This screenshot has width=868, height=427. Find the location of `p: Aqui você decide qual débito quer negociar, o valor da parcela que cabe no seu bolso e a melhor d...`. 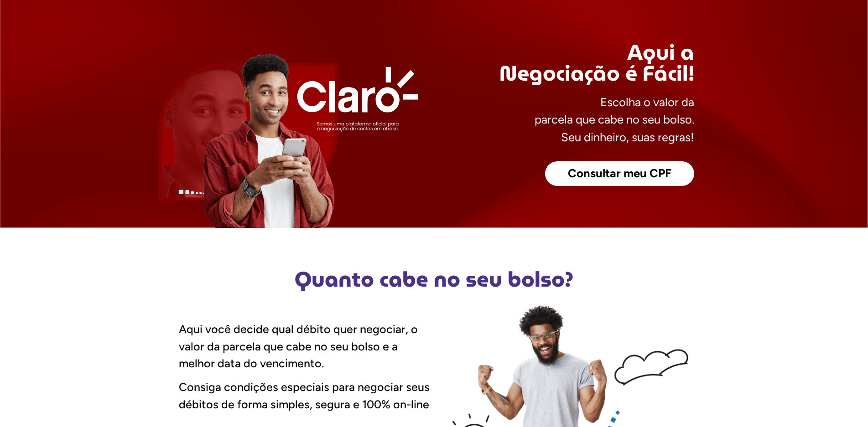

p: Aqui você decide qual débito quer negociar, o valor da parcela que cabe no seu bolso e a melhor d... is located at coordinates (307, 347).